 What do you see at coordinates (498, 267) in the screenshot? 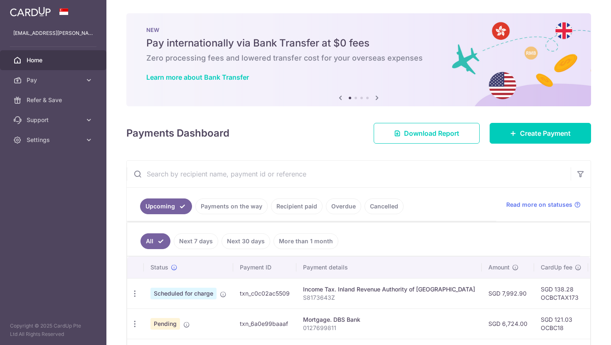
I see `span: Amount` at bounding box center [498, 267].